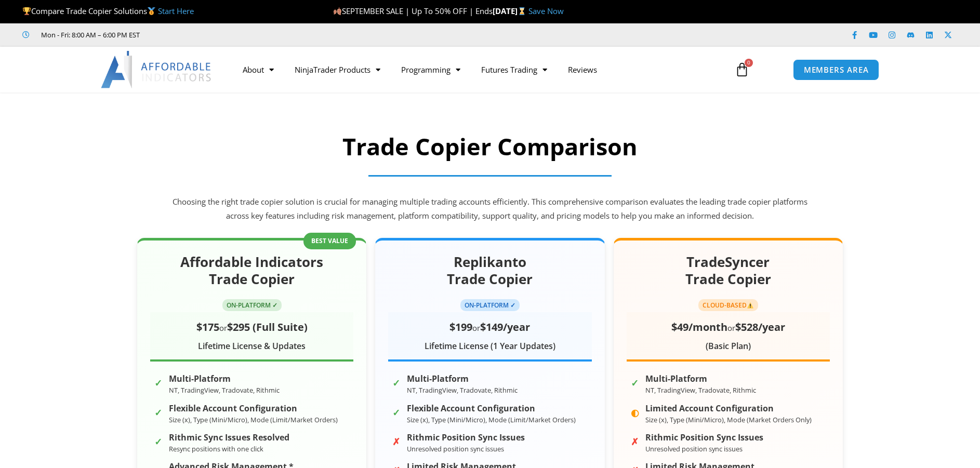 The image size is (980, 468). Describe the element at coordinates (699, 326) in the screenshot. I see `span: $49/month` at that location.